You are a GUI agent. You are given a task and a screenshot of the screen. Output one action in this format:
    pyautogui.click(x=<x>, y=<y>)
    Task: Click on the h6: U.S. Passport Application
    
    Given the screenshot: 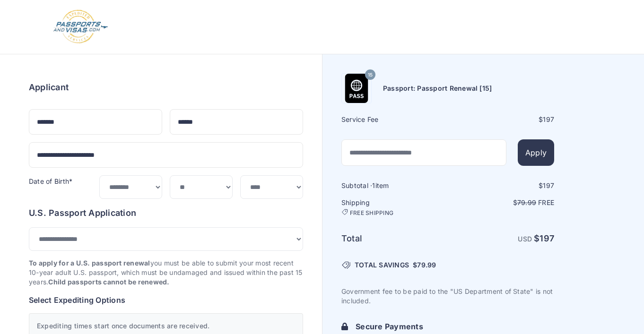 What is the action you would take?
    pyautogui.click(x=166, y=213)
    